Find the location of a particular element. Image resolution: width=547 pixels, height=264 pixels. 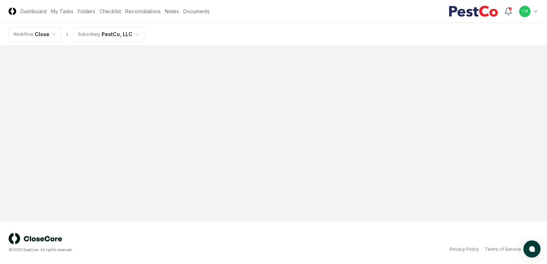

a: Notes is located at coordinates (172, 11).